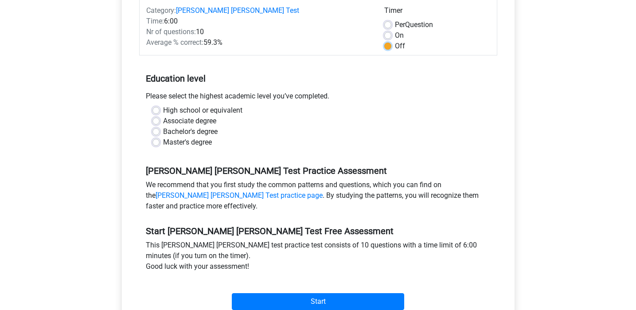 The height and width of the screenshot is (310, 636). What do you see at coordinates (258, 32) in the screenshot?
I see `div: 10` at bounding box center [258, 32].